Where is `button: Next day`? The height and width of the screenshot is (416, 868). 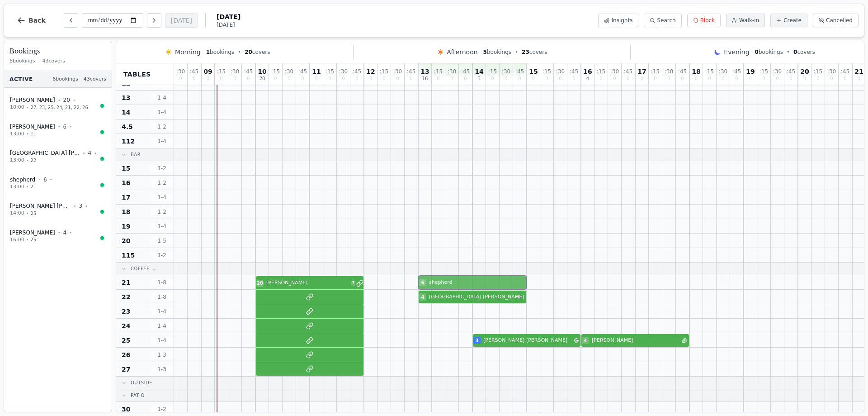
button: Next day is located at coordinates (154, 21).